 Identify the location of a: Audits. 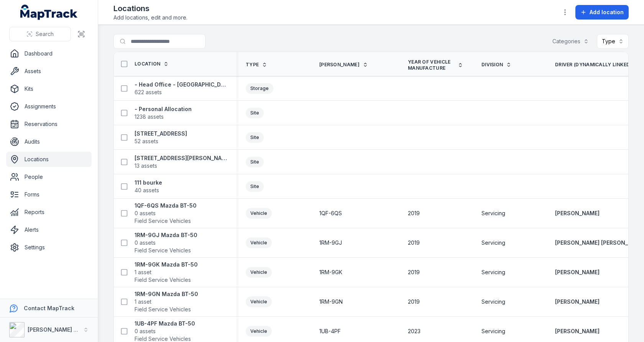
(49, 141).